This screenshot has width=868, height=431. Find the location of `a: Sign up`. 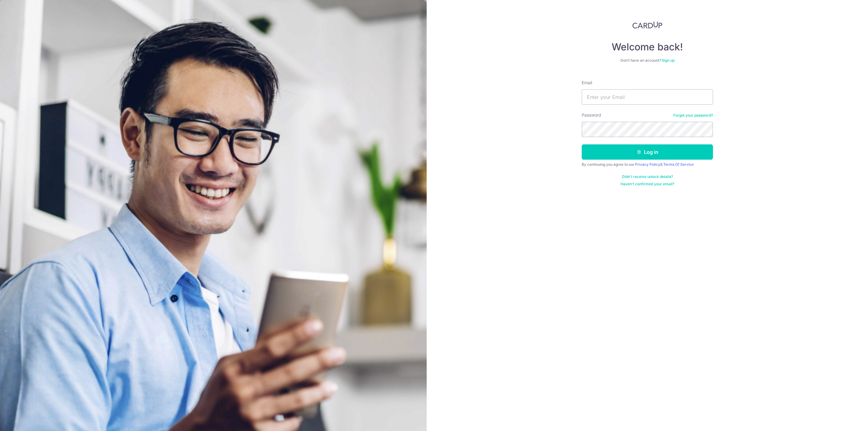

a: Sign up is located at coordinates (668, 60).